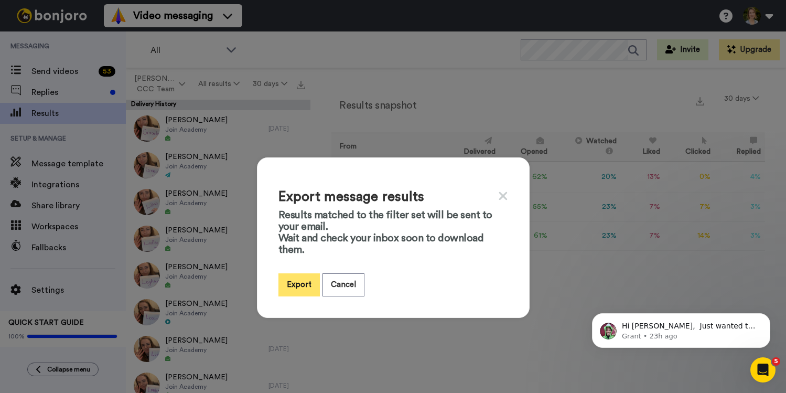 This screenshot has height=393, width=786. What do you see at coordinates (388, 197) in the screenshot?
I see `h1: Export message results` at bounding box center [388, 197].